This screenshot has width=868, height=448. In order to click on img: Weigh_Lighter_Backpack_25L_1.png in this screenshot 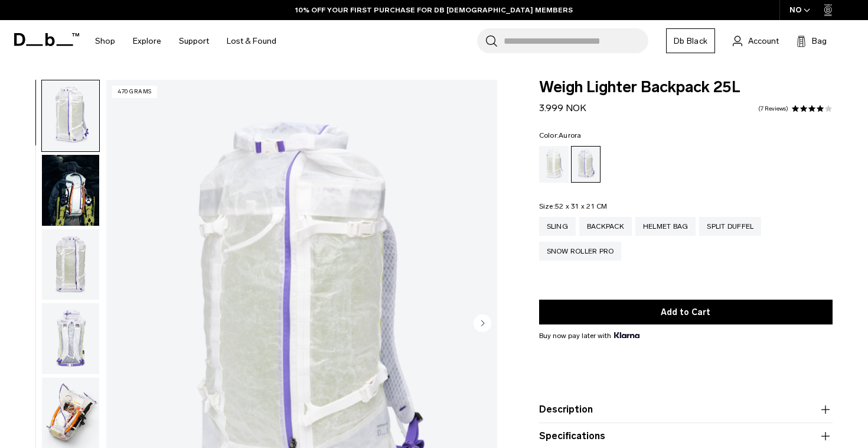, I will do `click(70, 116)`.